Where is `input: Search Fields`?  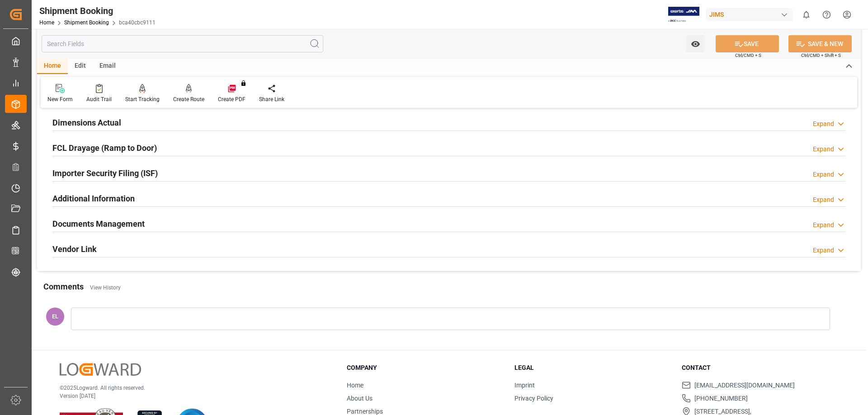
input: Search Fields is located at coordinates (182, 44).